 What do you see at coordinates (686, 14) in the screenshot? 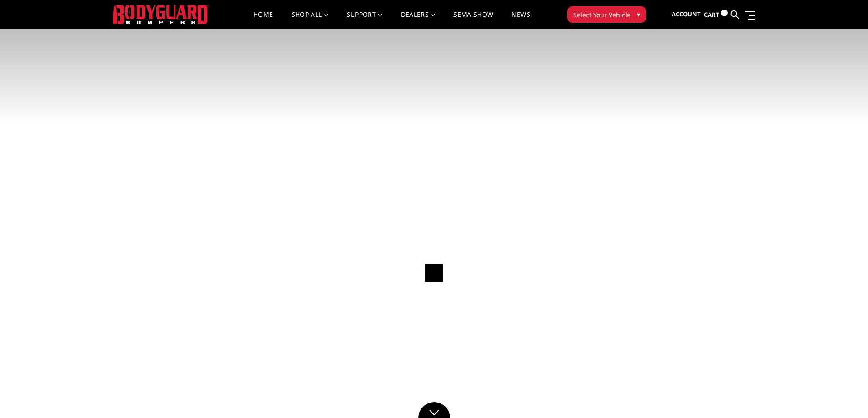
I see `span: Account` at bounding box center [686, 14].